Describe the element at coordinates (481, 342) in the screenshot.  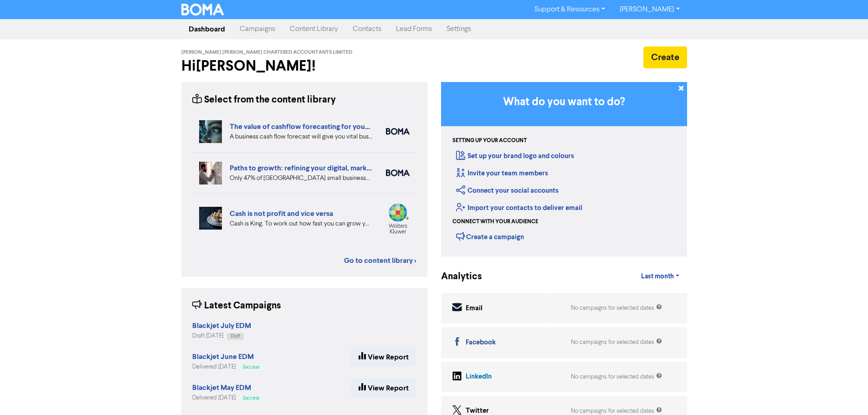
I see `div: Facebook` at that location.